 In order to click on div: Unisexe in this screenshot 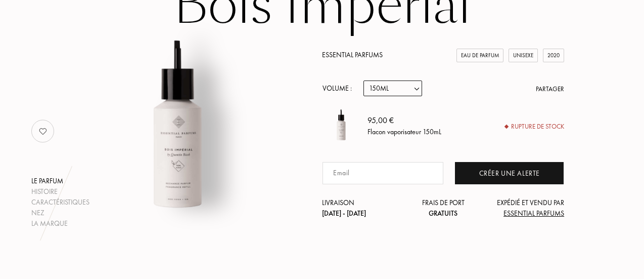, I will do `click(523, 55)`.